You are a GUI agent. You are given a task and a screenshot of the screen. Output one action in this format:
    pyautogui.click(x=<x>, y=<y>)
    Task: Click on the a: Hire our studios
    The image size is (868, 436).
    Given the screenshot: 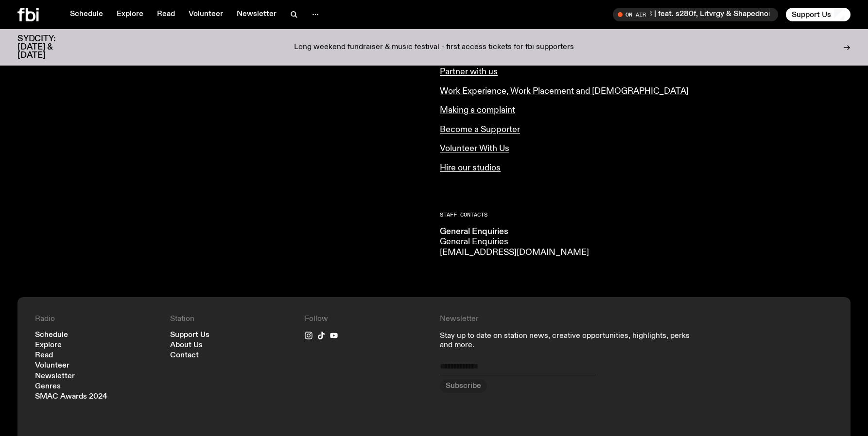 What is the action you would take?
    pyautogui.click(x=470, y=168)
    